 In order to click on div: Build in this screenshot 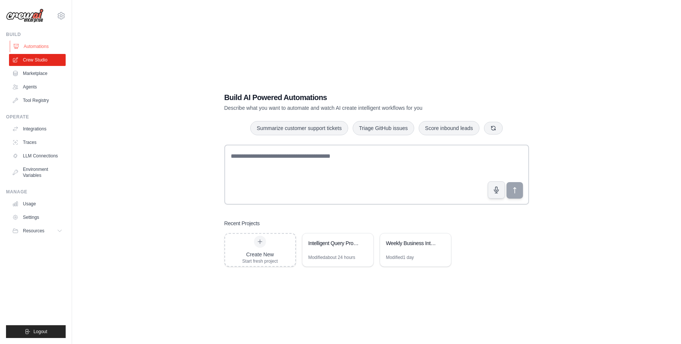, I will do `click(36, 34)`.